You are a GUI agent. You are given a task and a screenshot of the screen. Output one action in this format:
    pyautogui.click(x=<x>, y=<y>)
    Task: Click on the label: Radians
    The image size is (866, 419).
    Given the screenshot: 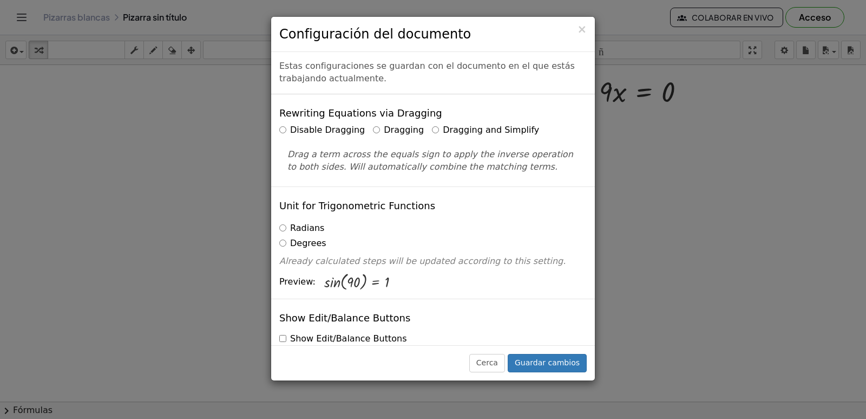 What is the action you would take?
    pyautogui.click(x=302, y=228)
    